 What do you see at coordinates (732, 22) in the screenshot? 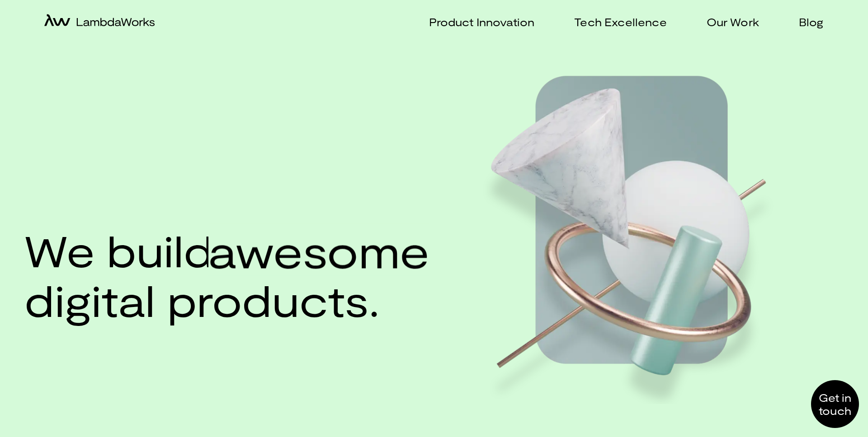
I see `p: Our Work` at bounding box center [732, 22].